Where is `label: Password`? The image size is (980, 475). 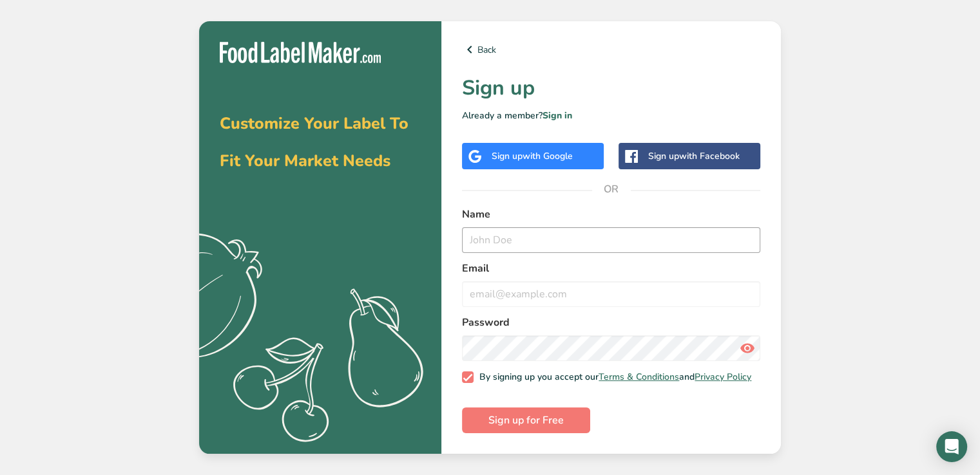
label: Password is located at coordinates (610, 322).